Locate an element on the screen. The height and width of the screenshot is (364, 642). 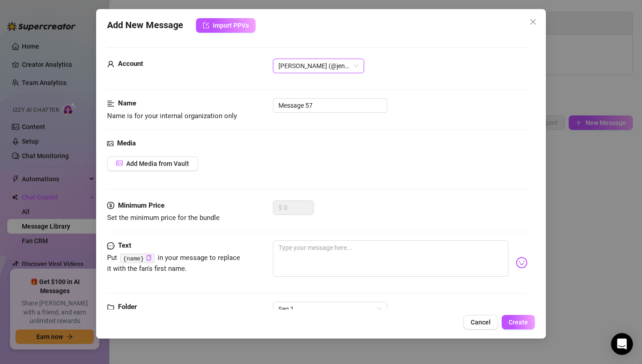
input: Enter a name is located at coordinates (330, 106).